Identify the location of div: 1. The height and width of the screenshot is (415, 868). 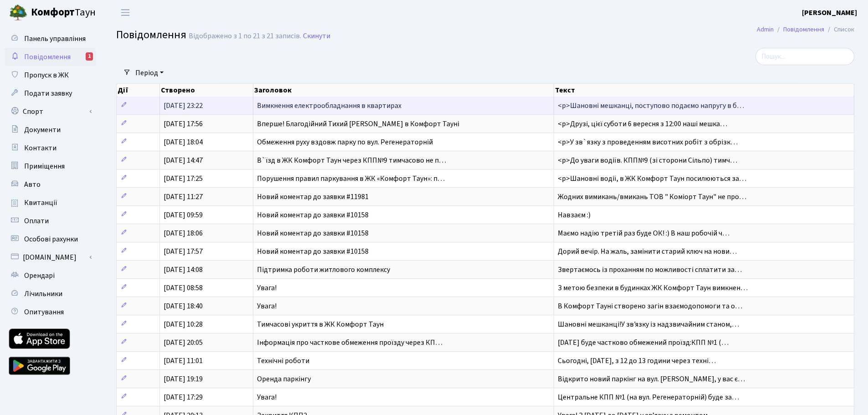
(89, 56).